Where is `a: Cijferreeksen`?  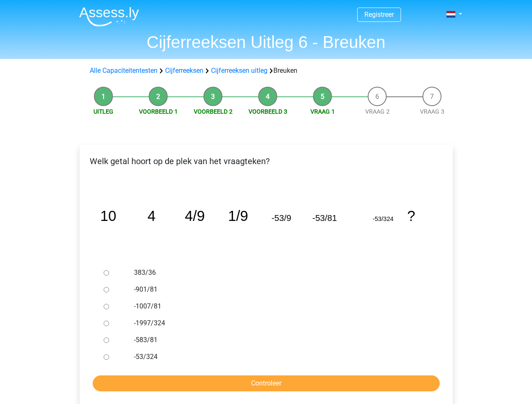 a: Cijferreeksen is located at coordinates (184, 70).